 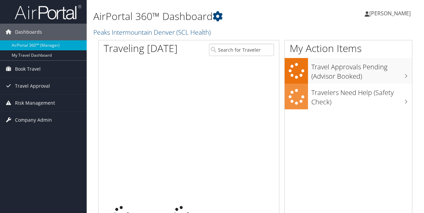 What do you see at coordinates (48, 12) in the screenshot?
I see `img: airportal-logo.png` at bounding box center [48, 12].